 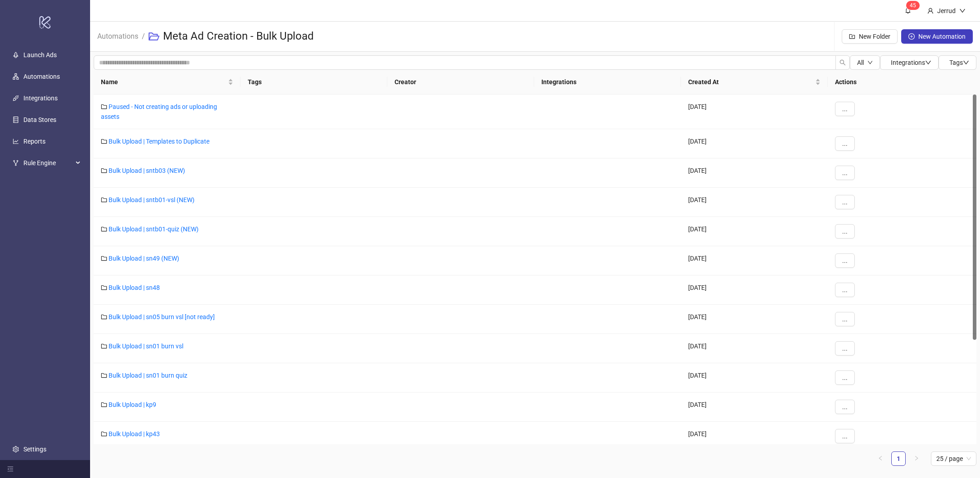 I want to click on button: right, so click(x=917, y=459).